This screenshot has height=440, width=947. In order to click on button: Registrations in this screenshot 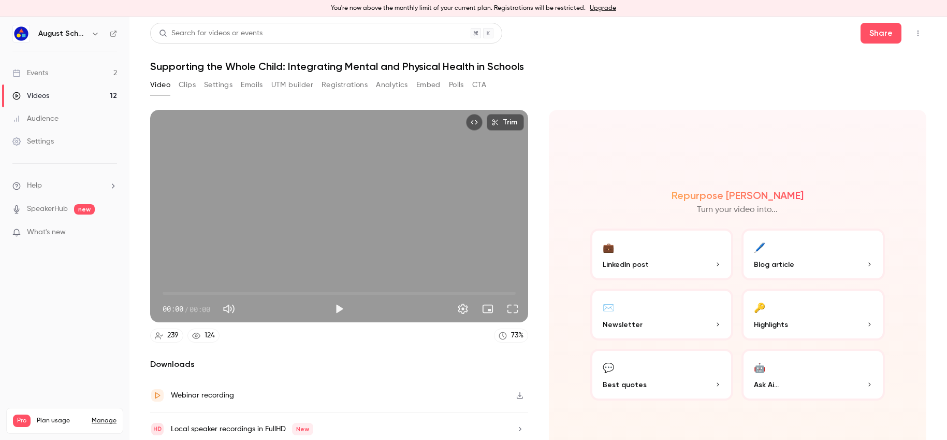, I will do `click(344, 85)`.